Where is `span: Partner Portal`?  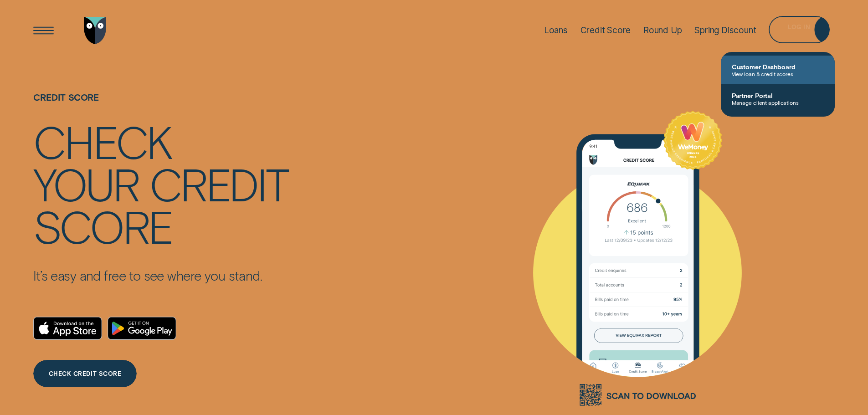
span: Partner Portal is located at coordinates (778, 96).